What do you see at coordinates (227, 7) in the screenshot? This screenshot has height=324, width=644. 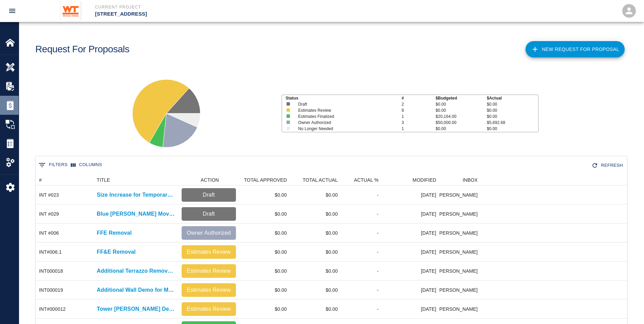 I see `p: Current Project` at bounding box center [227, 7].